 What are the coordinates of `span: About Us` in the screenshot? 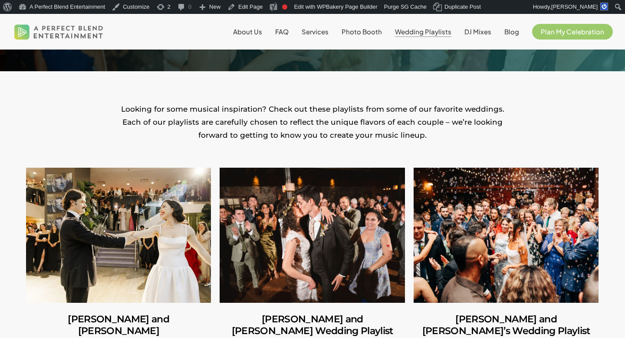 It's located at (248, 31).